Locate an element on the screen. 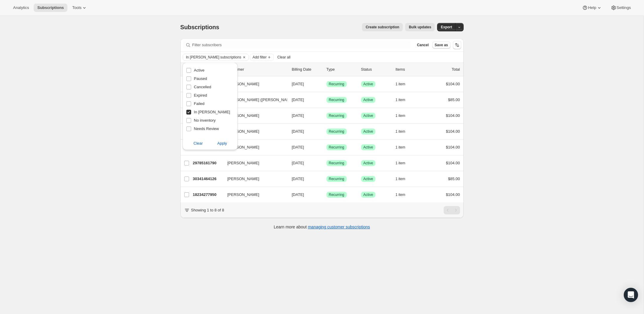  p: 29785161790 is located at coordinates (208, 163).